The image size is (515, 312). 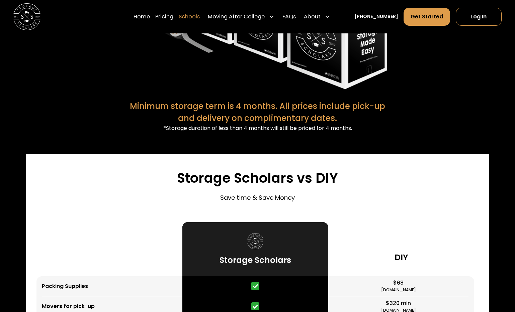 I want to click on div: Movers for pick-up, so click(x=68, y=307).